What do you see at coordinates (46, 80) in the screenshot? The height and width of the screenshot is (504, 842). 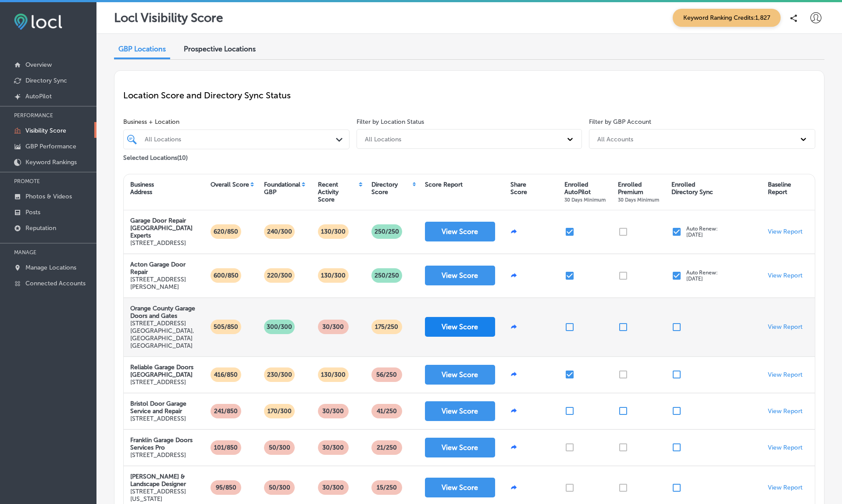 I see `p: Directory Sync` at bounding box center [46, 80].